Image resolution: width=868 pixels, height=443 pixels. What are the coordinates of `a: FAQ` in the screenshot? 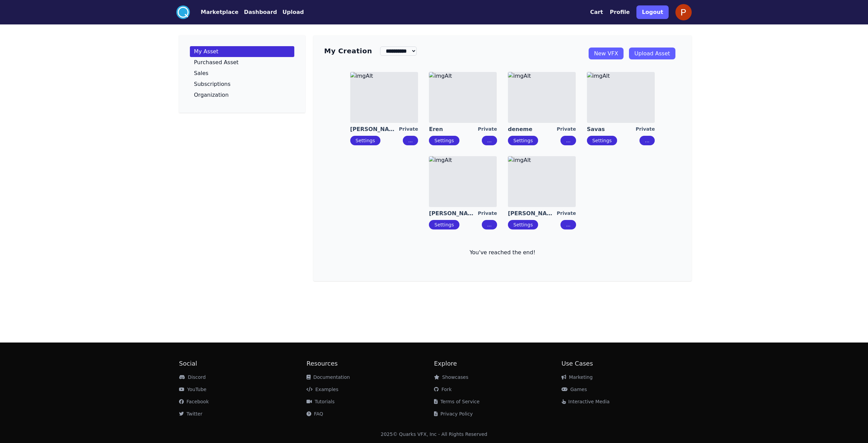 It's located at (315, 413).